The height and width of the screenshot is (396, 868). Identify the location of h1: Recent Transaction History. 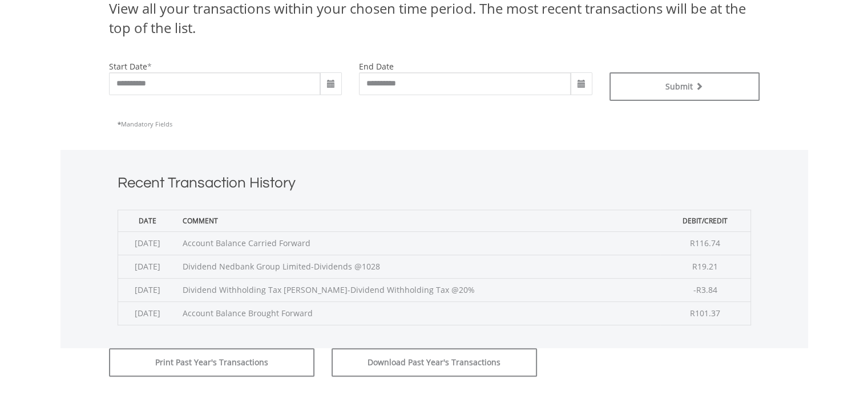
(434, 185).